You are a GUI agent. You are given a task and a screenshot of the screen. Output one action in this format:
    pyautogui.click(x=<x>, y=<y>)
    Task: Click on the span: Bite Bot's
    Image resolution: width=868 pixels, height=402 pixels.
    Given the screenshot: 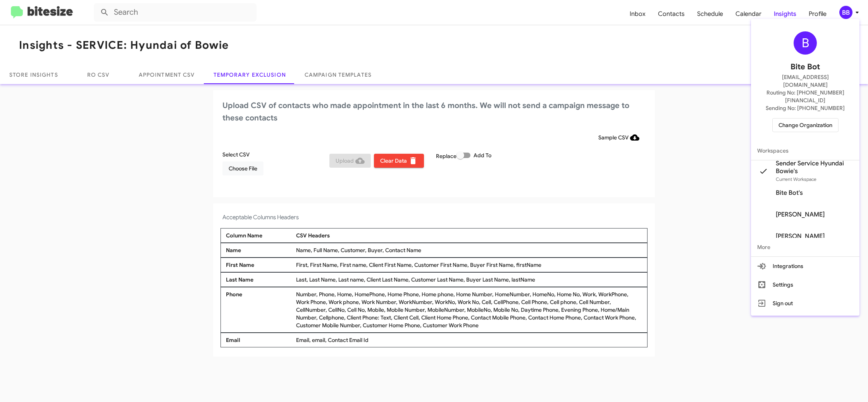 What is the action you would take?
    pyautogui.click(x=789, y=193)
    